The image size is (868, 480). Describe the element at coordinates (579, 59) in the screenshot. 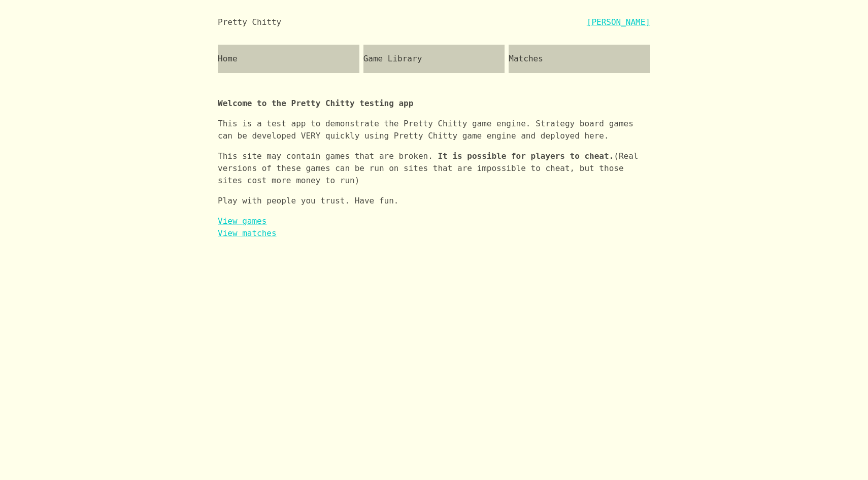

I see `div: Matches` at that location.